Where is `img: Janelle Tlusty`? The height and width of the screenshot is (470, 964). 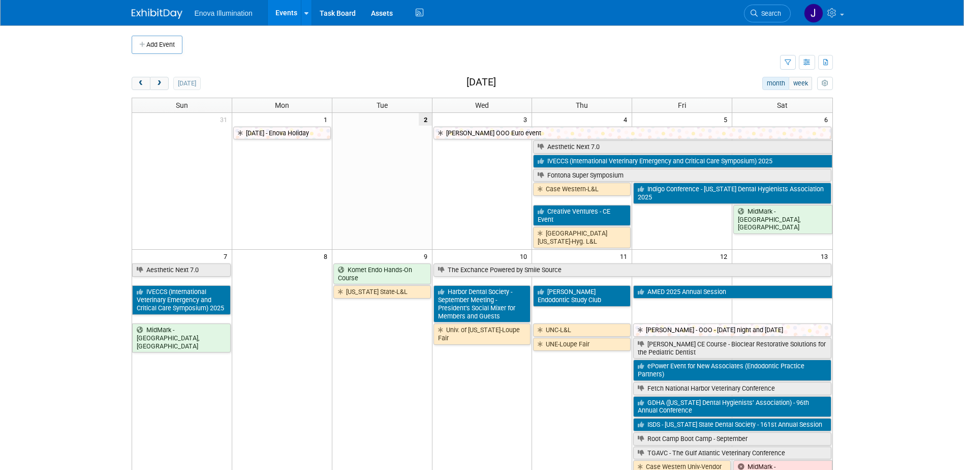
img: Janelle Tlusty is located at coordinates (814, 13).